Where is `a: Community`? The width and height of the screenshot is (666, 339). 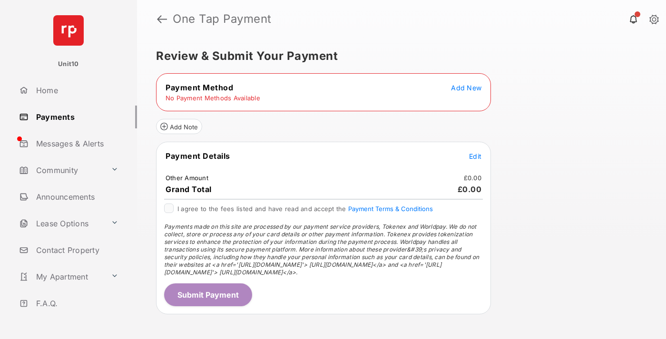 a: Community is located at coordinates (61, 170).